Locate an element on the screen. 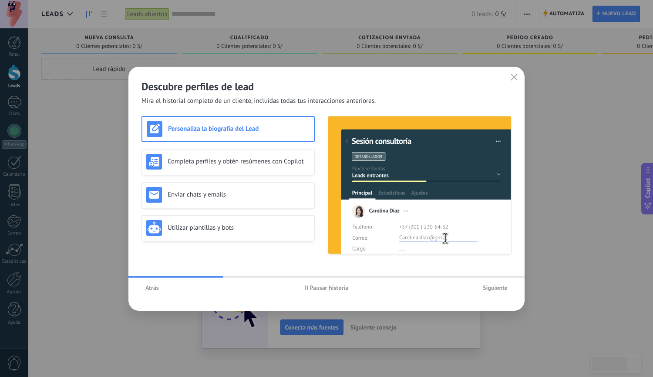  h3: Enviar chats y emails is located at coordinates (239, 194).